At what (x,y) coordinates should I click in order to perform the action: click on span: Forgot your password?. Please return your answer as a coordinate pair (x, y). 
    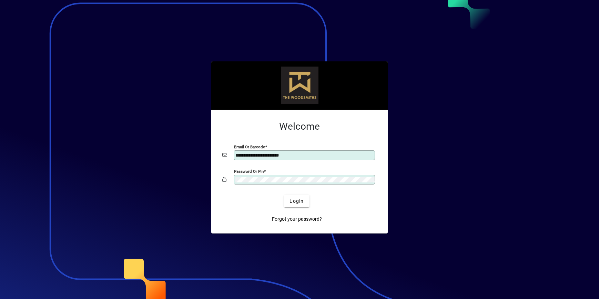
    Looking at the image, I should click on (297, 219).